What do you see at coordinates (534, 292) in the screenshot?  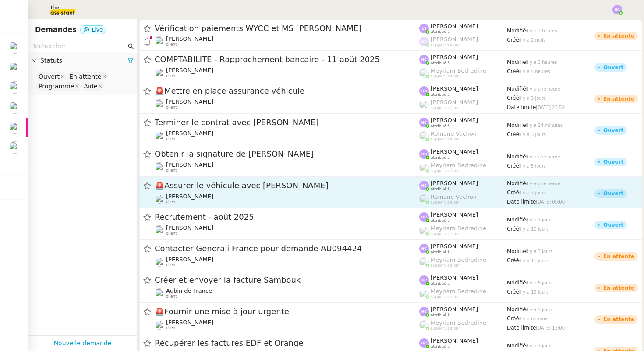 I see `span: il y a 19 jours` at bounding box center [534, 292].